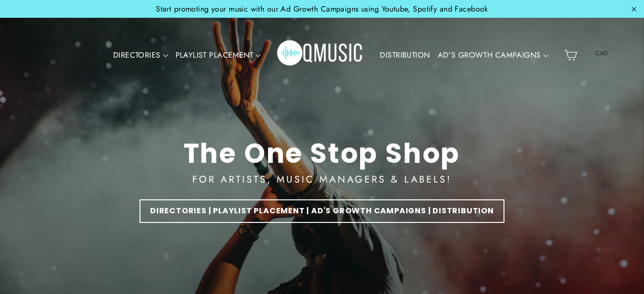  What do you see at coordinates (320, 55) in the screenshot?
I see `div: Primary` at bounding box center [320, 55].